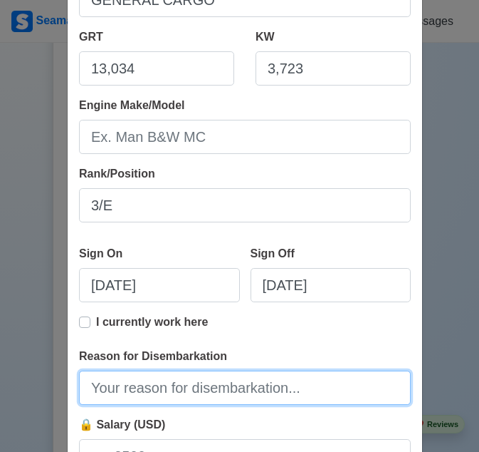  Describe the element at coordinates (245, 388) in the screenshot. I see `input: Your reason for disembarkation...` at that location.